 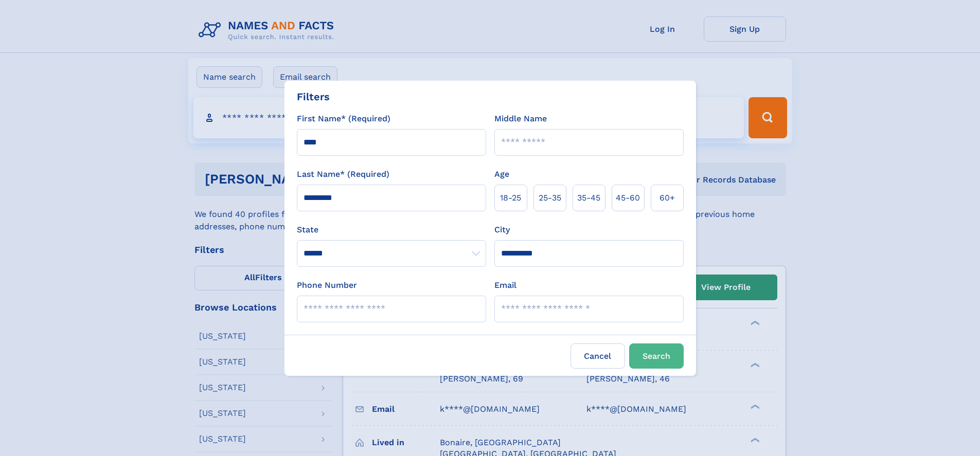 I want to click on span: 45‑60, so click(x=628, y=198).